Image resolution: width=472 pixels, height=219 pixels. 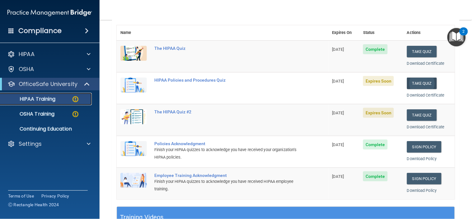 I want to click on img: PMB logo, so click(x=50, y=13).